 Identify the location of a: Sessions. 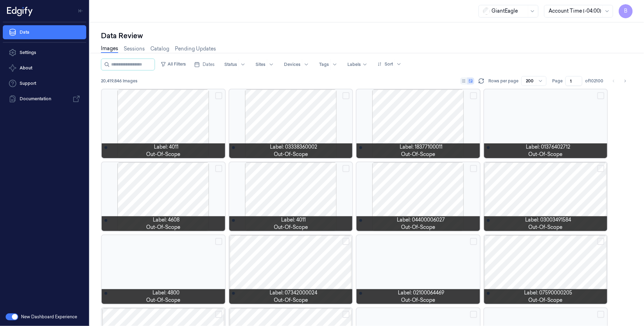
(134, 49).